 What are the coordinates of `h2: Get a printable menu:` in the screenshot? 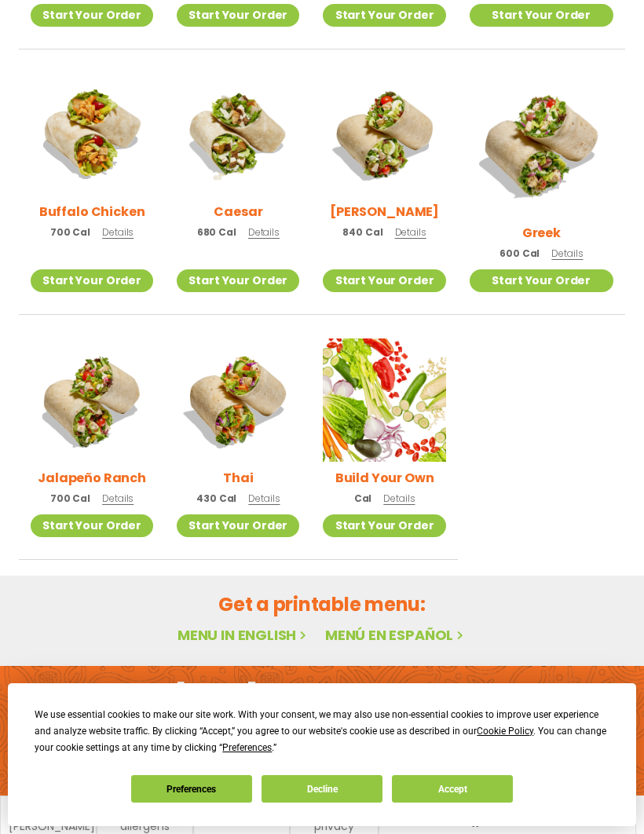 It's located at (322, 604).